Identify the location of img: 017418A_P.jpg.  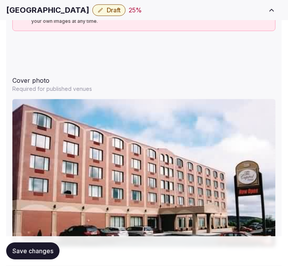
(144, 173).